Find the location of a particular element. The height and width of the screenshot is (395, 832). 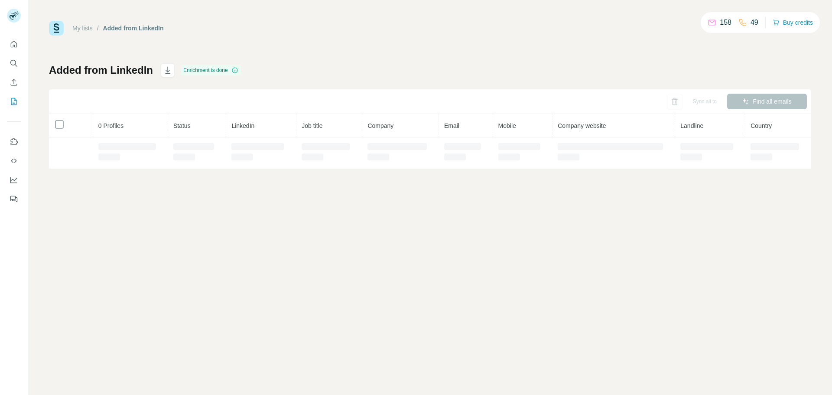

button: Use Surfe API is located at coordinates (14, 161).